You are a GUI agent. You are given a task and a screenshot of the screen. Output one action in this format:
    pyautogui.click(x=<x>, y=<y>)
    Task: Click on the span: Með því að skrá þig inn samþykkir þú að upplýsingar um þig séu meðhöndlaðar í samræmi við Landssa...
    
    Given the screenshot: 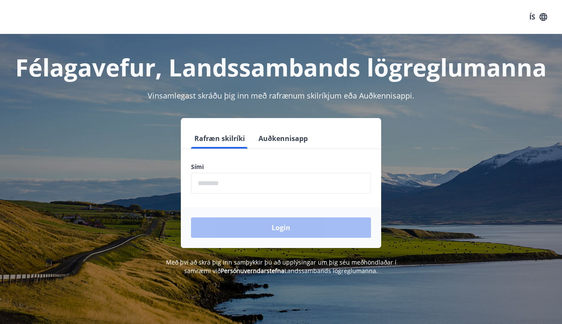 What is the action you would take?
    pyautogui.click(x=281, y=266)
    